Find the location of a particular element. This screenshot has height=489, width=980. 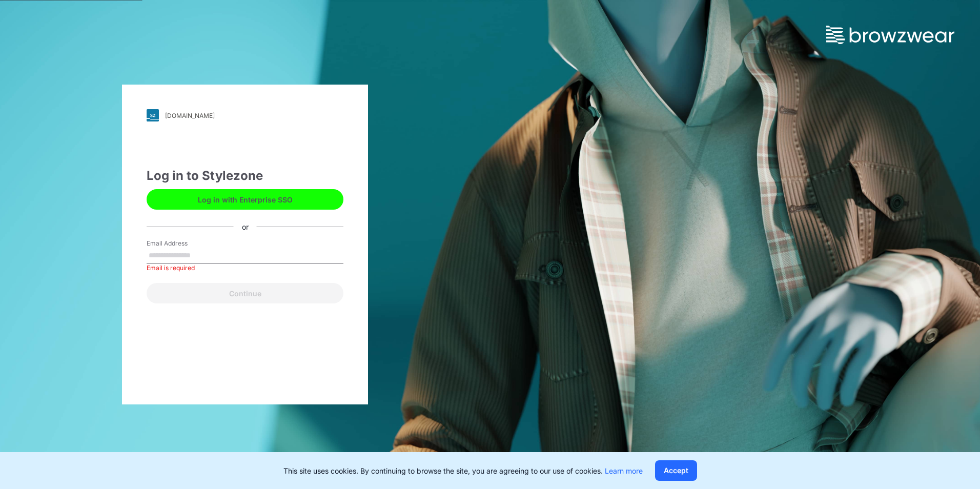

div: Log in to Stylezone is located at coordinates (245, 176).